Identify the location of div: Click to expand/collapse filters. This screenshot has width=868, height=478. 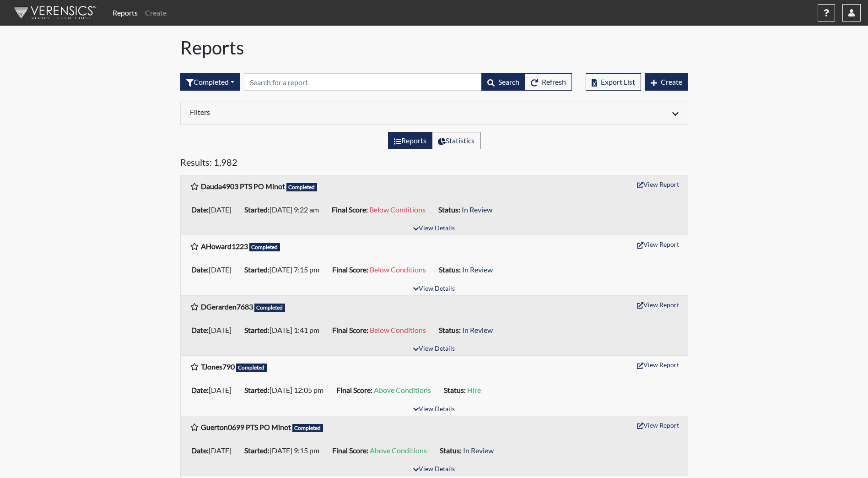
(435, 113).